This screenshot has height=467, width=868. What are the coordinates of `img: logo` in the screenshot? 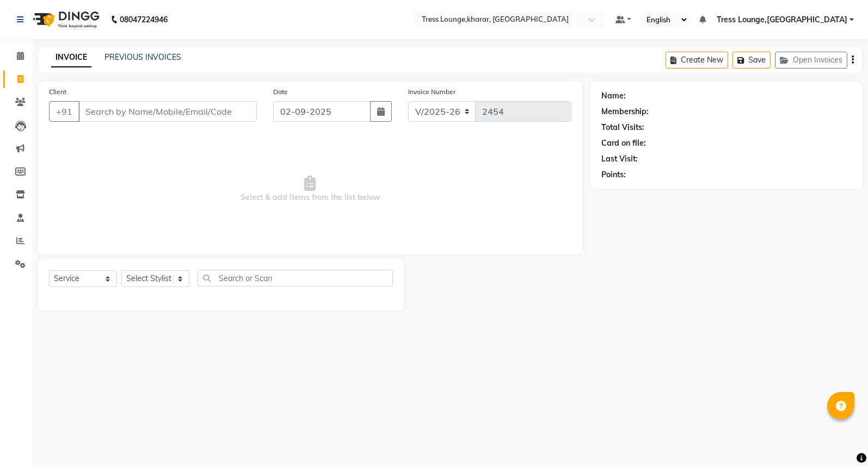 It's located at (65, 19).